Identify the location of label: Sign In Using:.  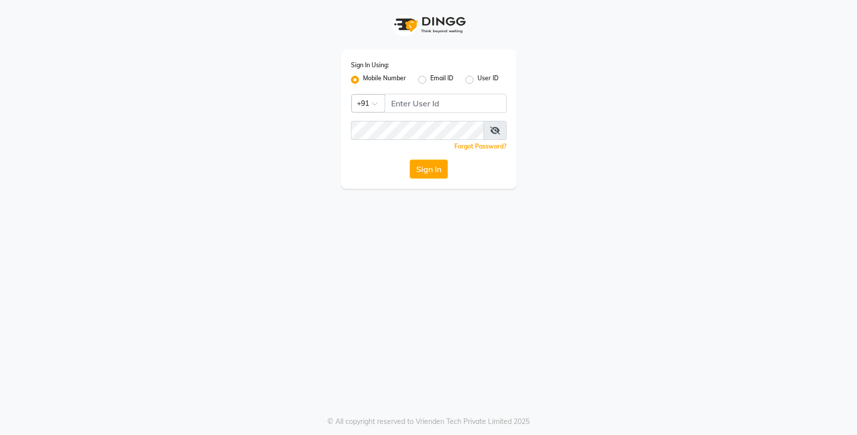
(370, 65).